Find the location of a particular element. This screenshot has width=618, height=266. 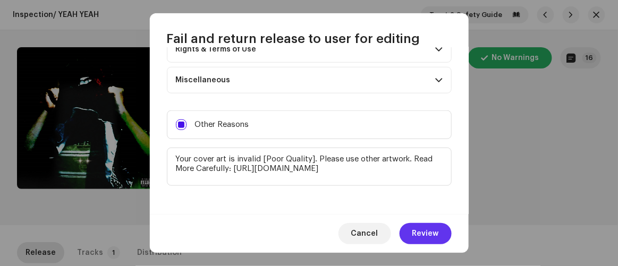

div: Rights & Terms of Use is located at coordinates (216, 49).